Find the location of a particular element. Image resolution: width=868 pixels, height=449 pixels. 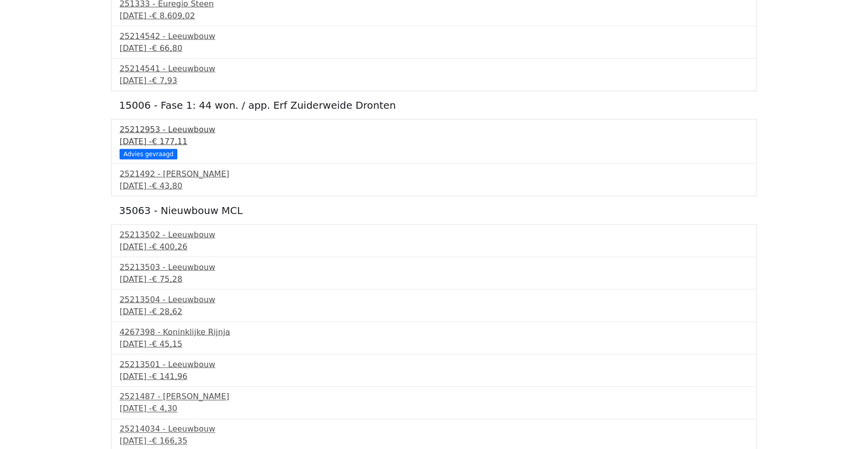

span: € 141,96 is located at coordinates (169, 376).